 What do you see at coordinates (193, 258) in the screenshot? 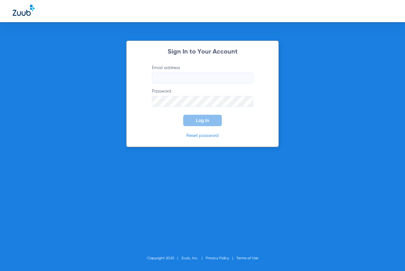
I see `li: Zuub, Inc.` at bounding box center [193, 258].